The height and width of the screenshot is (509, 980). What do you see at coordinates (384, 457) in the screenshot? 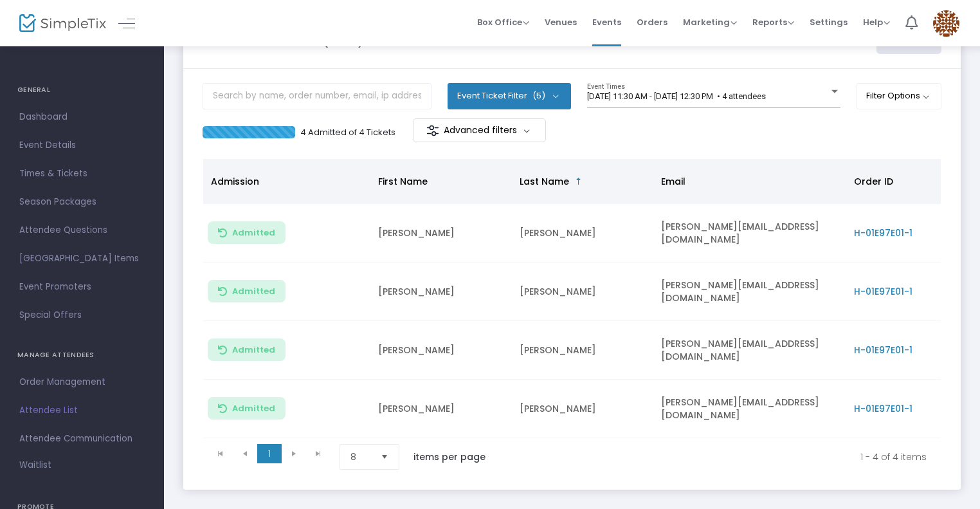
I see `button: Select` at bounding box center [384, 457].